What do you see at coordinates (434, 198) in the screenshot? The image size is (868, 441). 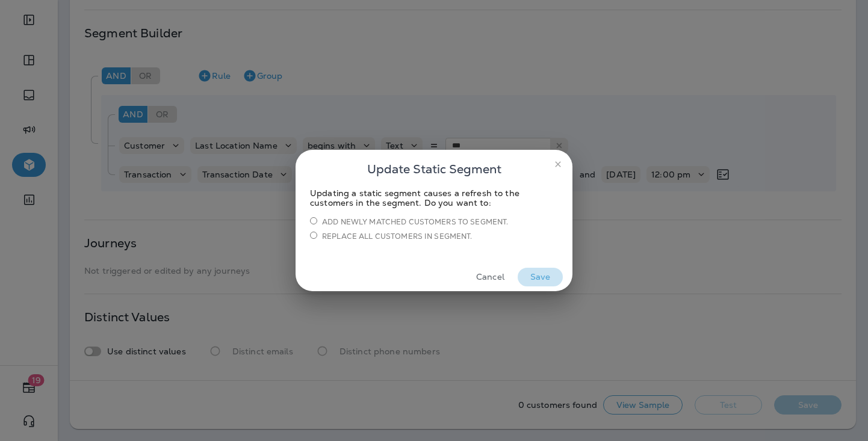 I see `div: Updating a static segment causes a refresh to the customers in the segment. Do you want to:` at bounding box center [434, 198].